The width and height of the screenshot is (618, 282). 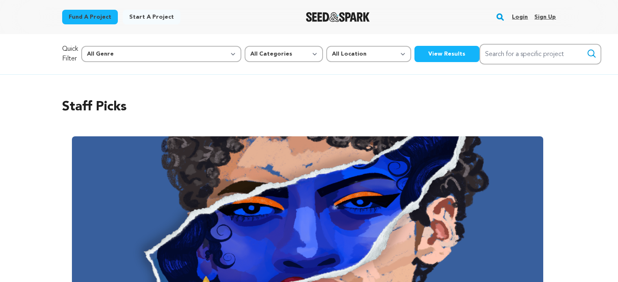 What do you see at coordinates (309, 107) in the screenshot?
I see `h2: Staff Picks` at bounding box center [309, 107].